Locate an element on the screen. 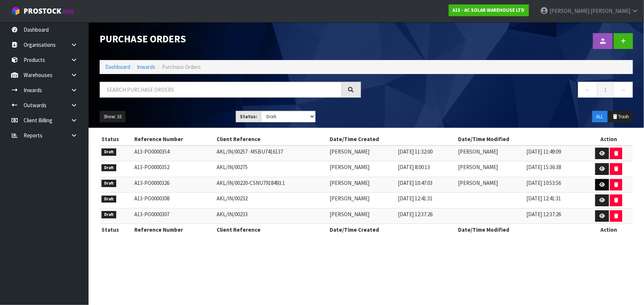 The image size is (644, 305). h1: Purchase Orders is located at coordinates (230, 39).